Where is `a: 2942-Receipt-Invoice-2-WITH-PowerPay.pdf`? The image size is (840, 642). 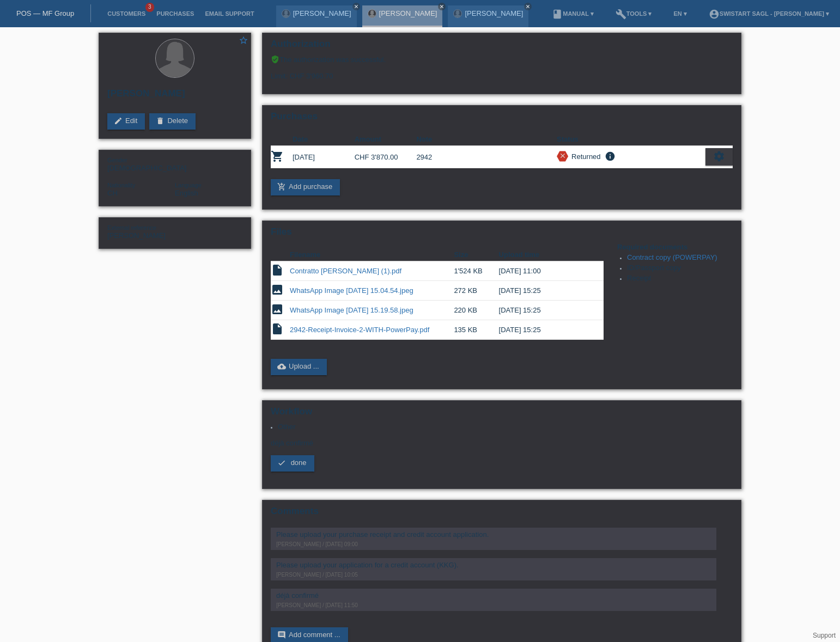
a: 2942-Receipt-Invoice-2-WITH-PowerPay.pdf is located at coordinates (359, 329).